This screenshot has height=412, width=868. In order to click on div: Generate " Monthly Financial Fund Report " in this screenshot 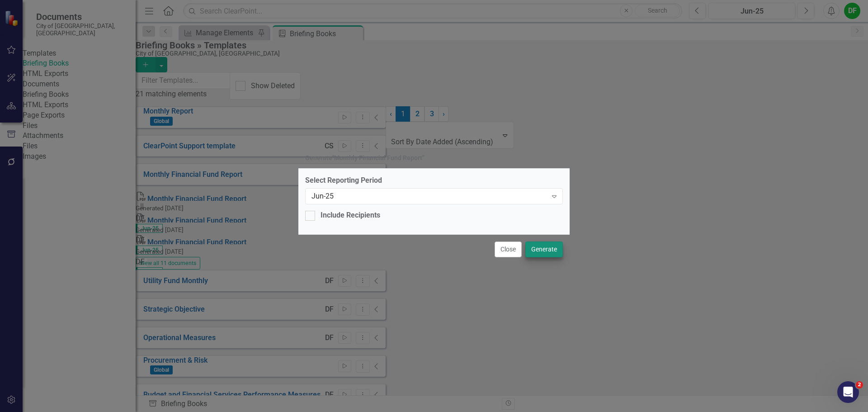, I will do `click(365, 158)`.